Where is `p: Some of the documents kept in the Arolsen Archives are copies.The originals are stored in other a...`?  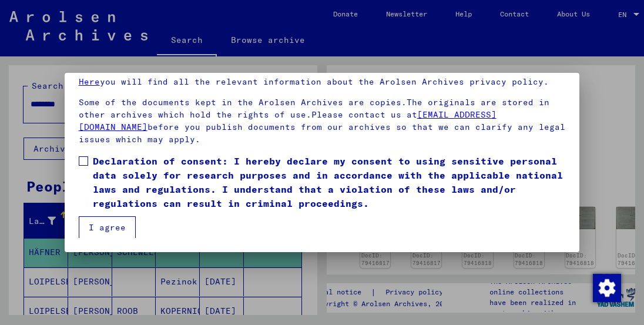 p: Some of the documents kept in the Arolsen Archives are copies.The originals are stored in other a... is located at coordinates (322, 121).